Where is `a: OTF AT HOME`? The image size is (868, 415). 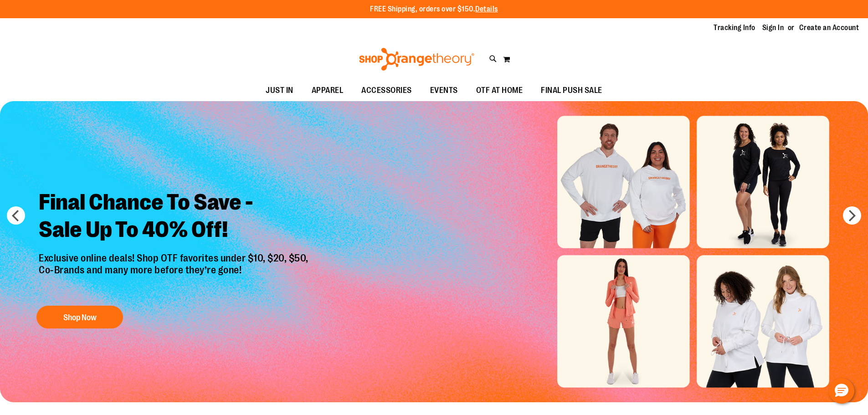
a: OTF AT HOME is located at coordinates (499, 90).